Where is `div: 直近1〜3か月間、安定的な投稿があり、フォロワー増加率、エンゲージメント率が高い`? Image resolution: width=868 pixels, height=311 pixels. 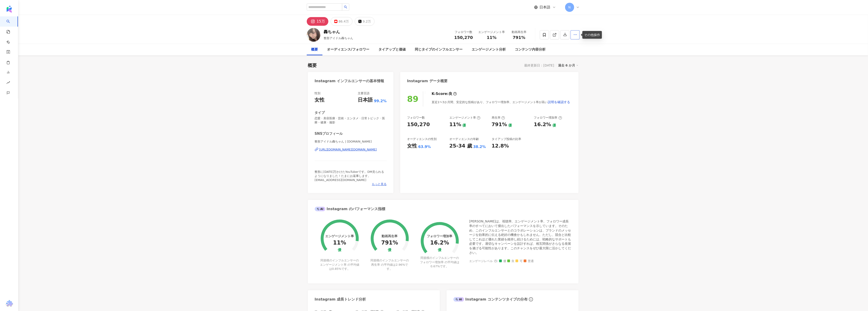
div: 直近1〜3か月間、安定的な投稿があり、フォロワー増加率、エンゲージメント率が高い is located at coordinates (501, 102).